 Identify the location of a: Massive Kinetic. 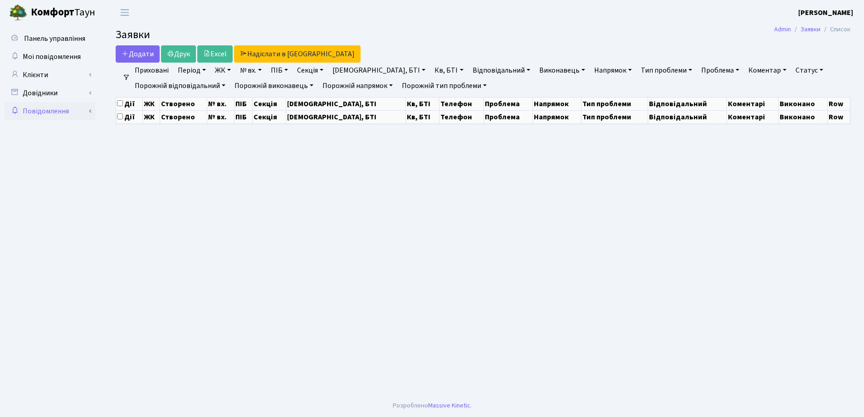
(449, 405).